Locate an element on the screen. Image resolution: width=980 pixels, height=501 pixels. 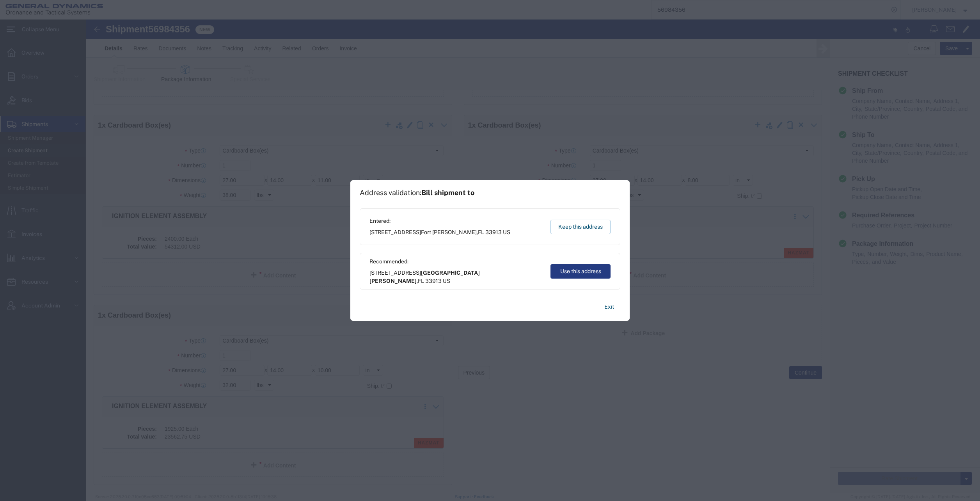
button: Use this address is located at coordinates (581, 271).